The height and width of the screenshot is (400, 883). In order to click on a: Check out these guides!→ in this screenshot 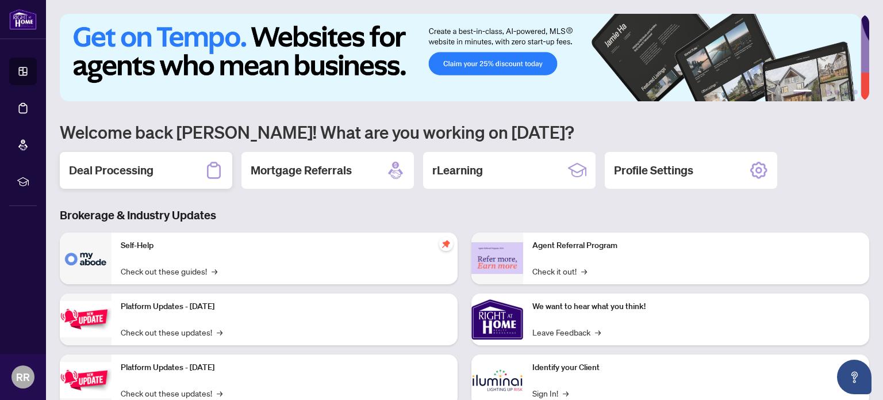, I will do `click(169, 271)`.